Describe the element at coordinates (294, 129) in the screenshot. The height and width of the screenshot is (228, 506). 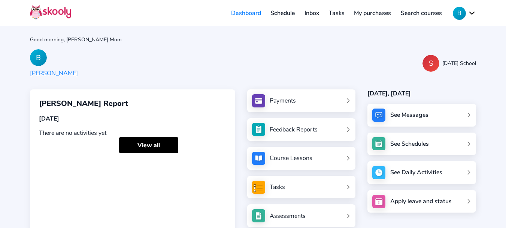
I see `div: Feedback Reports` at that location.